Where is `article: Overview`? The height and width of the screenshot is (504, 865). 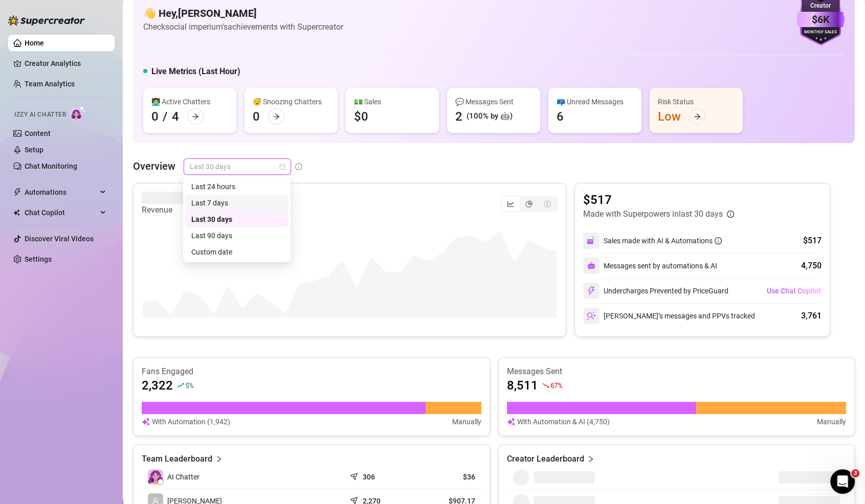 article: Overview is located at coordinates (154, 166).